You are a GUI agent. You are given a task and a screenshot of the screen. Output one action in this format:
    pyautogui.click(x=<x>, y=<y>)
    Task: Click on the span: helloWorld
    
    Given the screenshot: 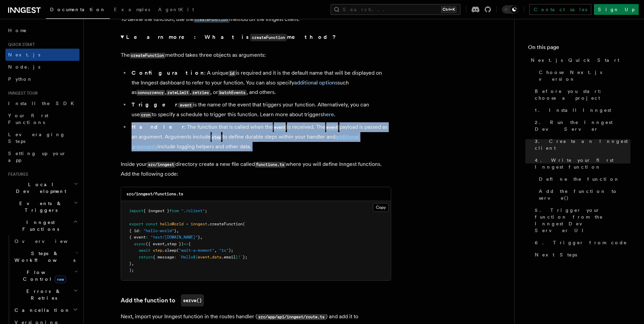 What is the action you would take?
    pyautogui.click(x=172, y=224)
    